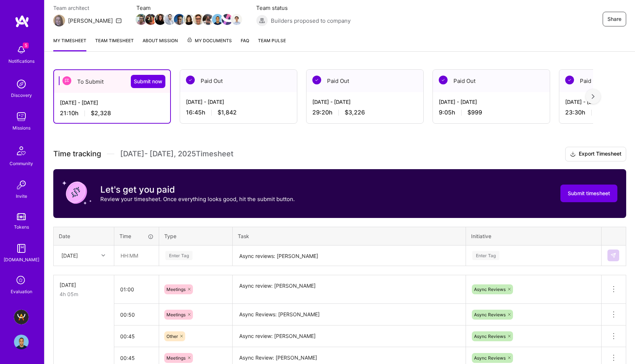 The width and height of the screenshot is (635, 364). What do you see at coordinates (88, 8) in the screenshot?
I see `span: Team architect` at bounding box center [88, 8].